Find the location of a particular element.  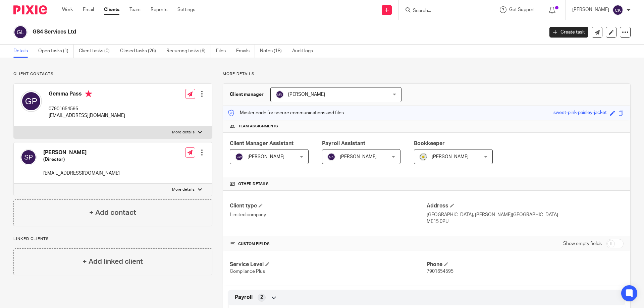

a: Files is located at coordinates (223, 51).